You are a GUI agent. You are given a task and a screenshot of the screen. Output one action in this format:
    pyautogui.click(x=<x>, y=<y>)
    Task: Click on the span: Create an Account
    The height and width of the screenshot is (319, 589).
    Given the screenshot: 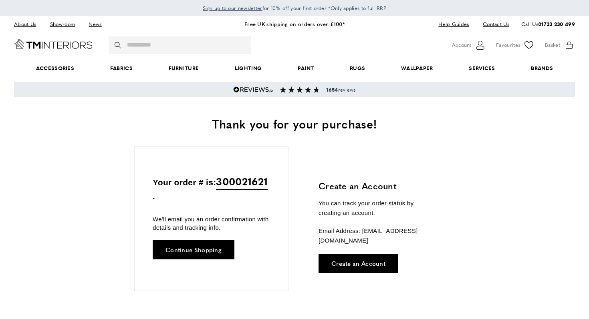 What is the action you would take?
    pyautogui.click(x=358, y=263)
    